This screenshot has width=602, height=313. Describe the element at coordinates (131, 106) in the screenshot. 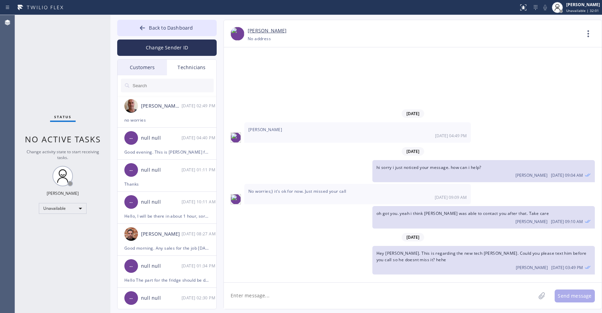

I see `img: 538c64125ca06044fbadbd2da3dc4cf8.jpg` at that location.